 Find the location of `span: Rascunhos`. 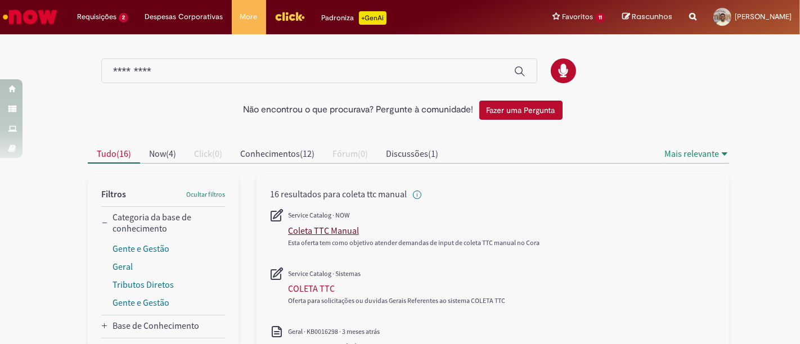

span: Rascunhos is located at coordinates (652, 16).